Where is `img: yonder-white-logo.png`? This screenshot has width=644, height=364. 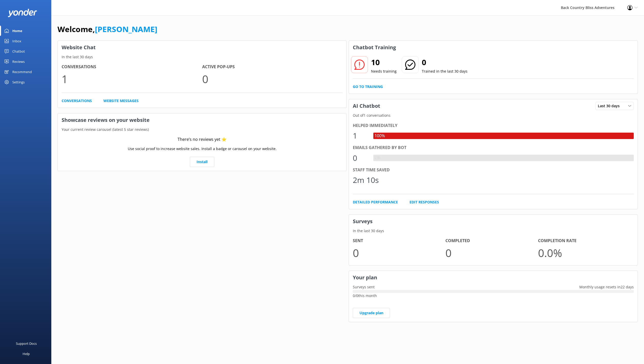 img: yonder-white-logo.png is located at coordinates (22, 13).